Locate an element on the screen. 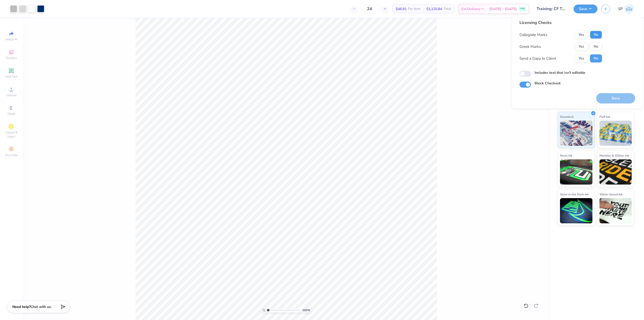 This screenshot has width=644, height=320. span: SP is located at coordinates (620, 9).